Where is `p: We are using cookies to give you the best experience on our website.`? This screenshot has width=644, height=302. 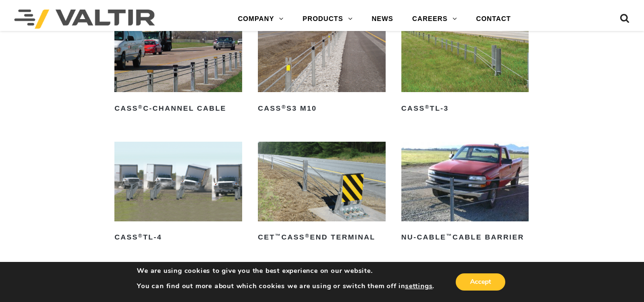
p: We are using cookies to give you the best experience on our website. is located at coordinates (286, 271).